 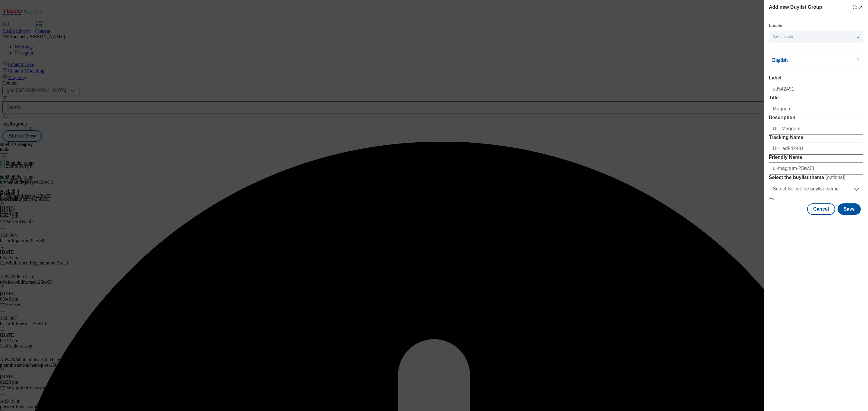 I want to click on input: Enter Friendly Name, so click(x=816, y=169).